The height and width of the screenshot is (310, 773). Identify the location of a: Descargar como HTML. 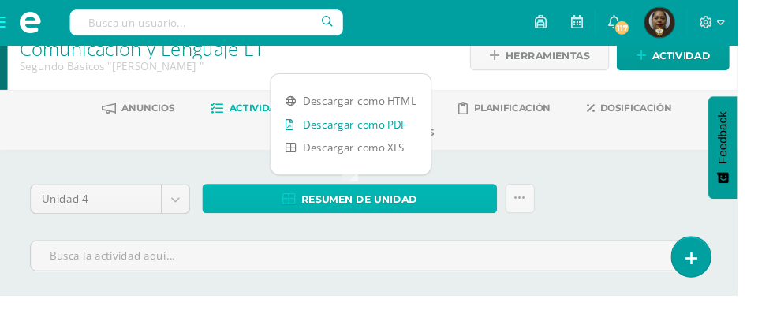
(368, 106).